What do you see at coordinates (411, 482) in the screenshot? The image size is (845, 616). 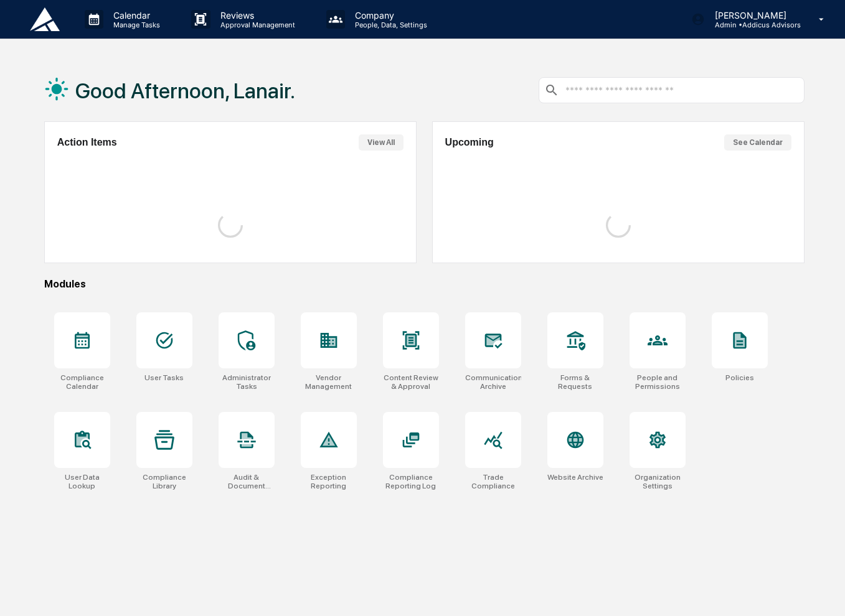 I see `div: Compliance Reporting Log` at bounding box center [411, 482].